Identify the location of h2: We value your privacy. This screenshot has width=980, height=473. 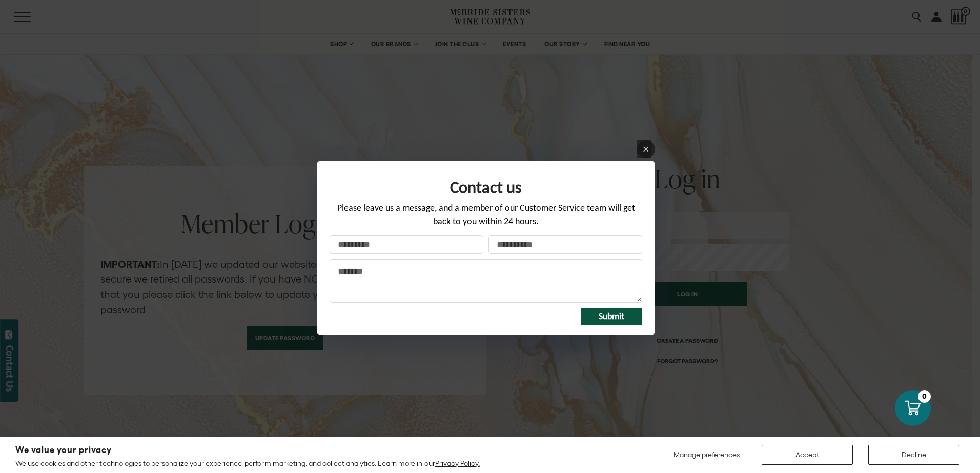
(247, 450).